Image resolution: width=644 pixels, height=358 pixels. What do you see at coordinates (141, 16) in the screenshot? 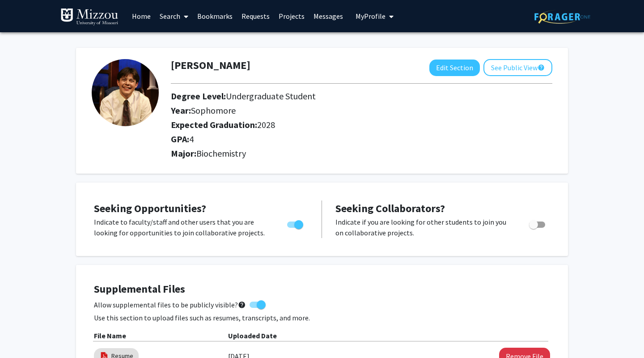
I see `a: Home` at bounding box center [141, 16].